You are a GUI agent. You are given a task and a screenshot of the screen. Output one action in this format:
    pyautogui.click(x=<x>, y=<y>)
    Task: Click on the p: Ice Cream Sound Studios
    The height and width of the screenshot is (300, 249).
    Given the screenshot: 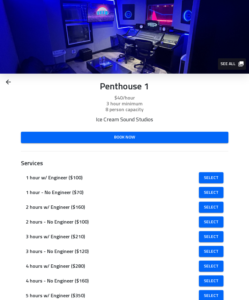 What is the action you would take?
    pyautogui.click(x=125, y=120)
    